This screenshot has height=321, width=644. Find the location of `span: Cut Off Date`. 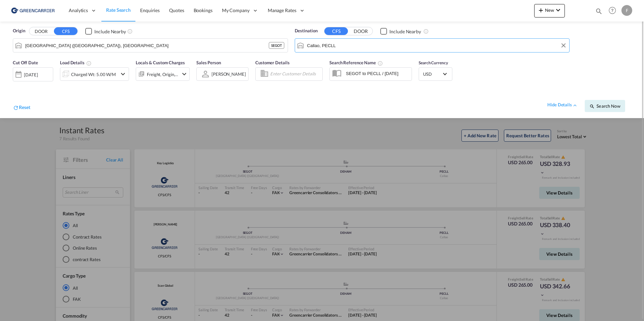

span: Cut Off Date is located at coordinates (25, 63).